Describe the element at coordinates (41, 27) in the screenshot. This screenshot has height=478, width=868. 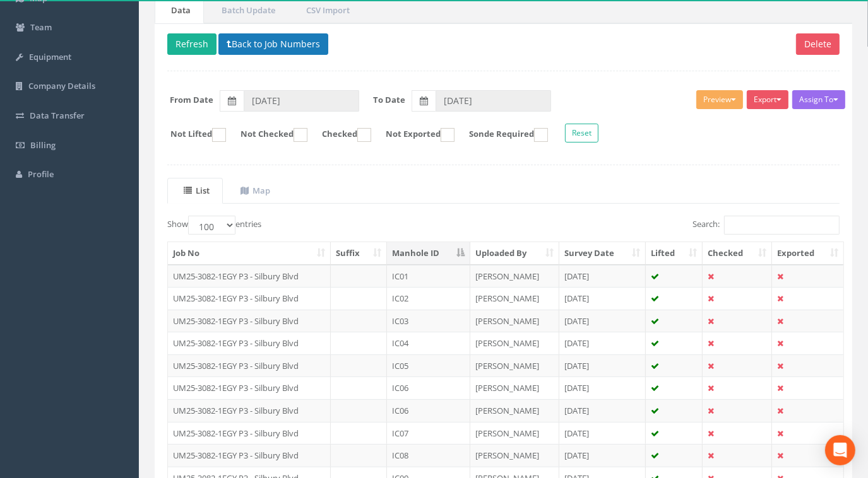
I see `span: Team` at that location.